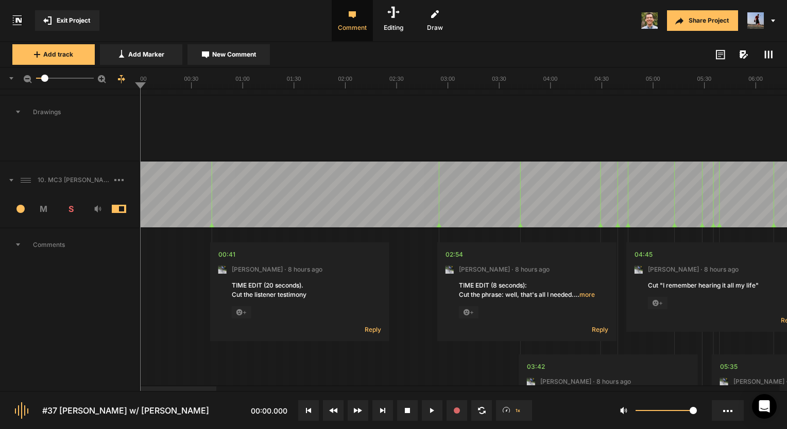 The height and width of the screenshot is (429, 787). Describe the element at coordinates (300, 290) in the screenshot. I see `div: TIME EDIT (20 seconds). Cut the listener testimony` at that location.